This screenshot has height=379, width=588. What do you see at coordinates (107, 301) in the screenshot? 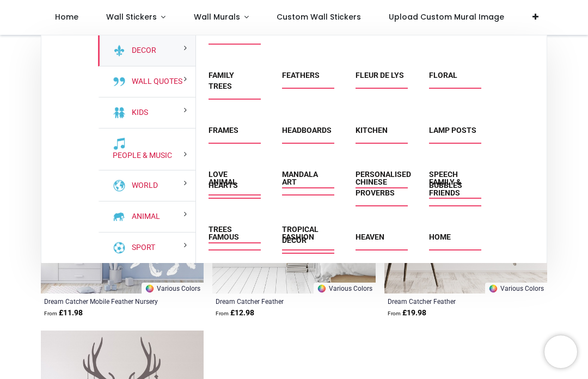
I see `div: Dream Catcher Mobile Feather Nursery` at bounding box center [107, 301].